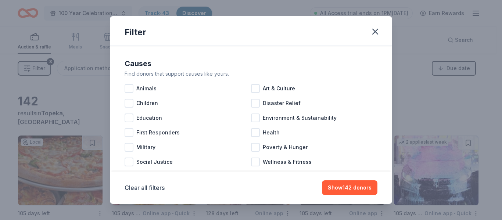  What do you see at coordinates (279, 88) in the screenshot?
I see `span: Art & Culture` at bounding box center [279, 88].